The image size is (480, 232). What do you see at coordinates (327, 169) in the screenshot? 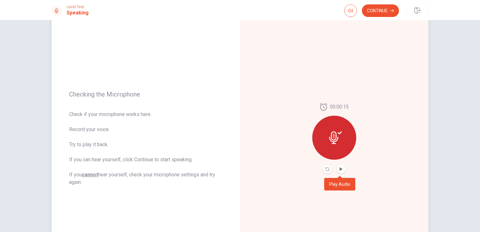
I see `button: Record Again` at bounding box center [327, 169].